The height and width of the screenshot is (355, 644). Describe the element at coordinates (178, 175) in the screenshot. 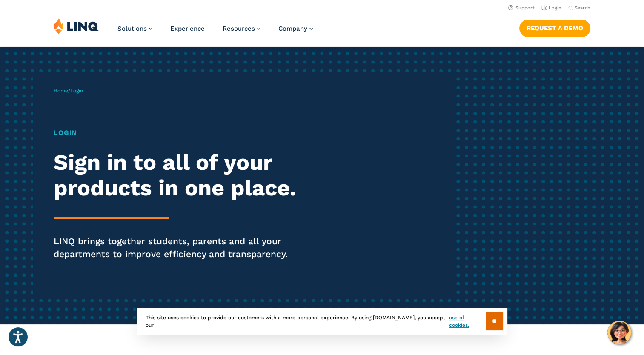

I see `h2: Sign in to all of your products in one place.` at that location.